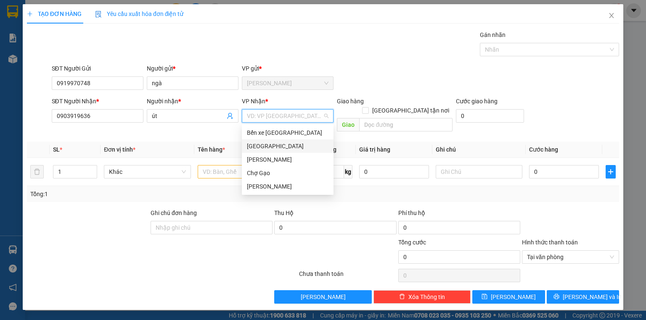 Image resolution: width=646 pixels, height=320 pixels. What do you see at coordinates (490, 116) in the screenshot?
I see `input: Cước giao hàng` at bounding box center [490, 116].